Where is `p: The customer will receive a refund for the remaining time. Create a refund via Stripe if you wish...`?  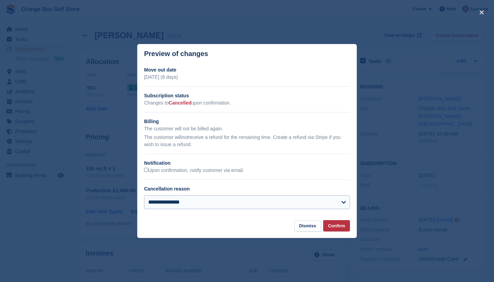 p: The customer will receive a refund for the remaining time. Create a refund via Stripe if you wish... is located at coordinates (247, 141).